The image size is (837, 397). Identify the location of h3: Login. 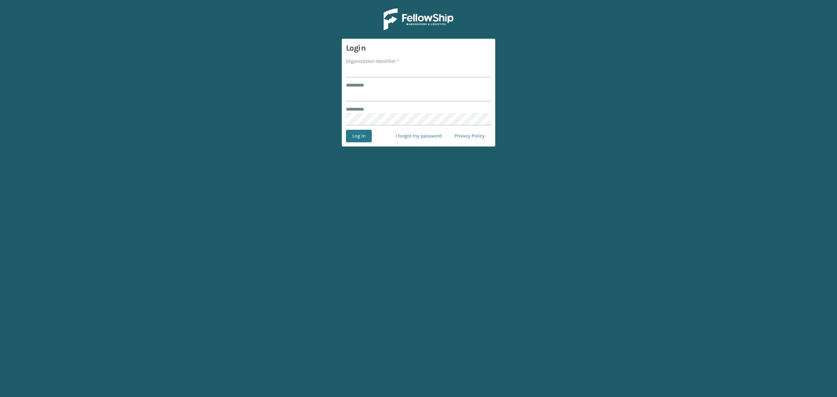
(418, 48).